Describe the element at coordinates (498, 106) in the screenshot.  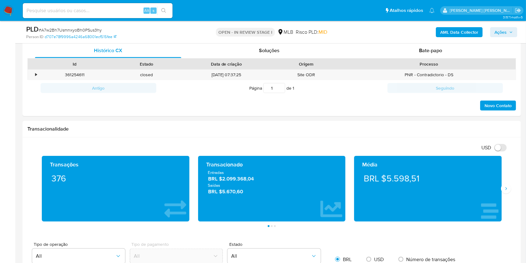
I see `button: Novo Contato` at that location.